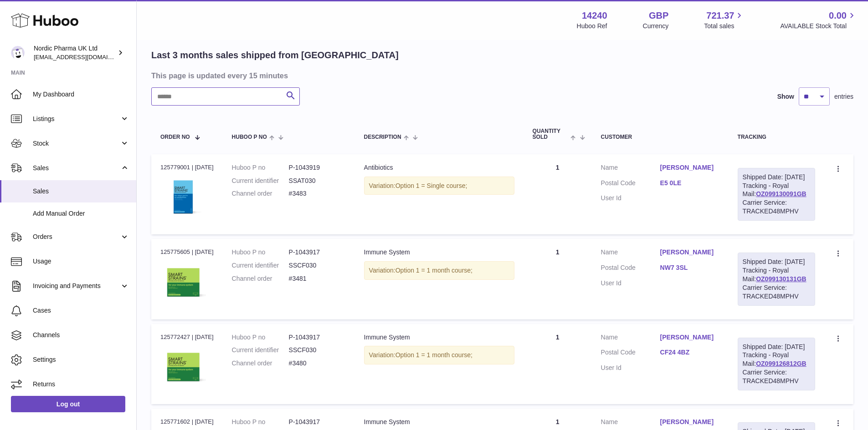  Describe the element at coordinates (720, 15) in the screenshot. I see `span: 721.37` at that location.